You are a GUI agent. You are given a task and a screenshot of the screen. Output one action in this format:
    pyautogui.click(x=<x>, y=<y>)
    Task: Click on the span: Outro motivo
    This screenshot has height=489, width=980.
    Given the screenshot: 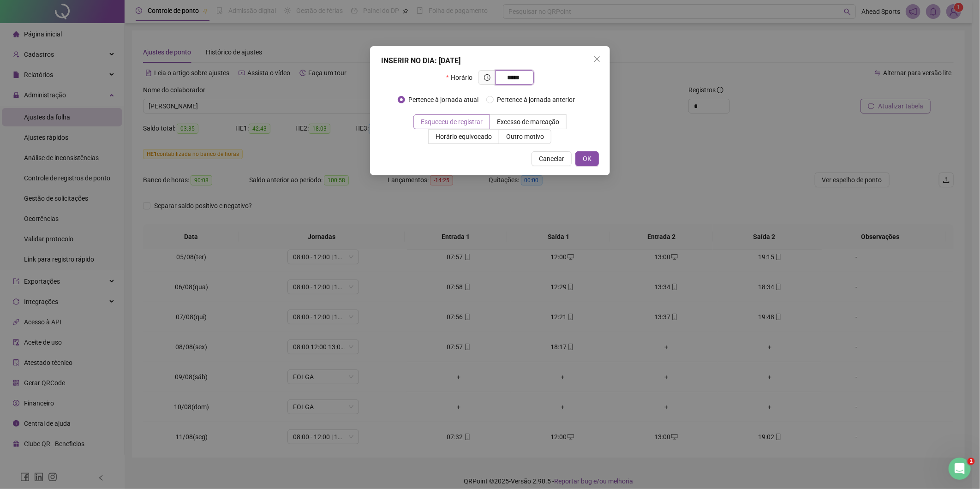 What is the action you would take?
    pyautogui.click(x=525, y=137)
    